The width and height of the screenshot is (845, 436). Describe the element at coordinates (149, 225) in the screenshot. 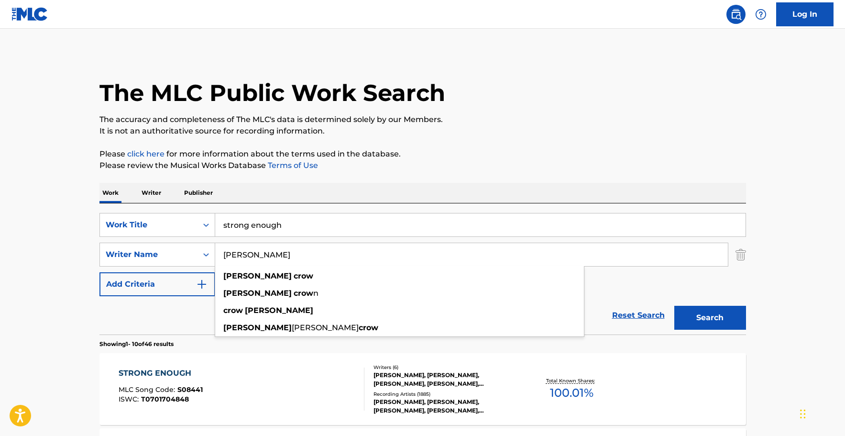

I see `div: Work Title` at that location.